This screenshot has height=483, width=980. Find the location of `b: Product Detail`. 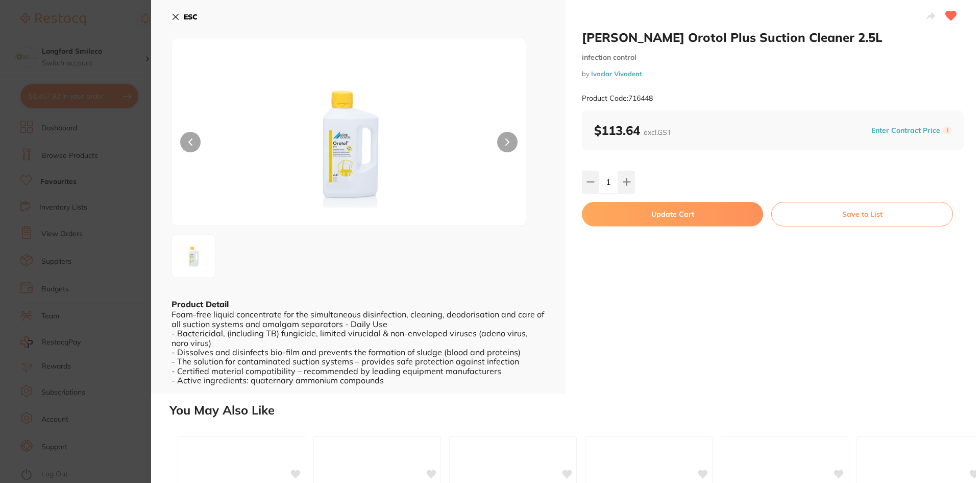

b: Product Detail is located at coordinates (200, 304).